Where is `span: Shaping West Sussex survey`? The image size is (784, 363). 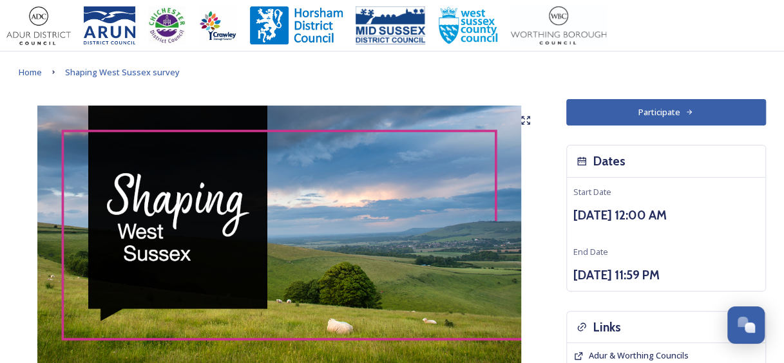
span: Shaping West Sussex survey is located at coordinates (122, 72).